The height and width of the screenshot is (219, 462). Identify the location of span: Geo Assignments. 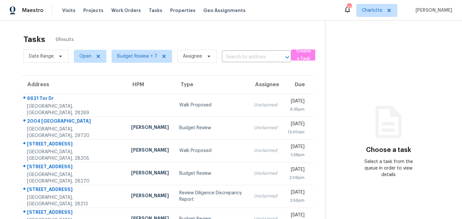
(224, 10).